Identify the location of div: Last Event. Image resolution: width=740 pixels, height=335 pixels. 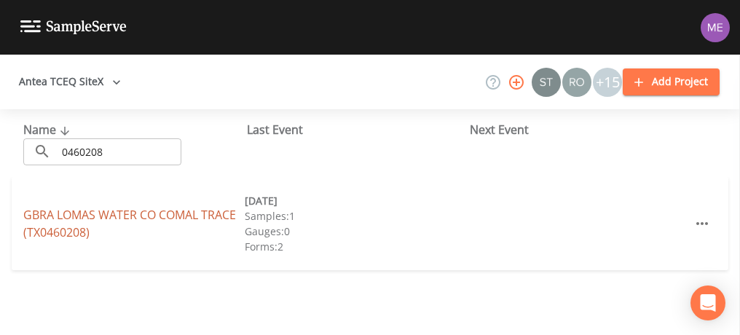
(358, 130).